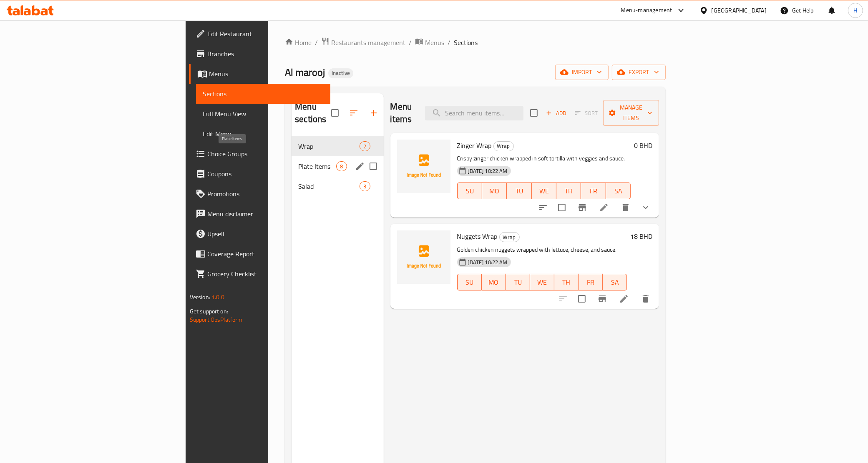 This screenshot has width=868, height=463. What do you see at coordinates (586, 113) in the screenshot?
I see `span: Select section first` at bounding box center [586, 113].